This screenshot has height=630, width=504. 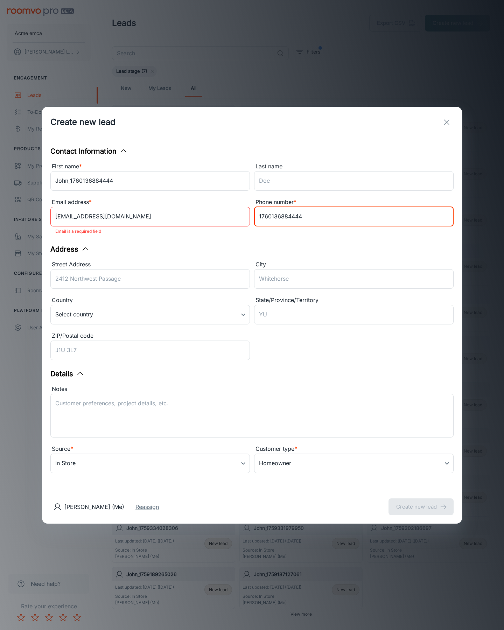 What do you see at coordinates (150, 279) in the screenshot?
I see `input: 2412 Northwest Passage` at bounding box center [150, 279].